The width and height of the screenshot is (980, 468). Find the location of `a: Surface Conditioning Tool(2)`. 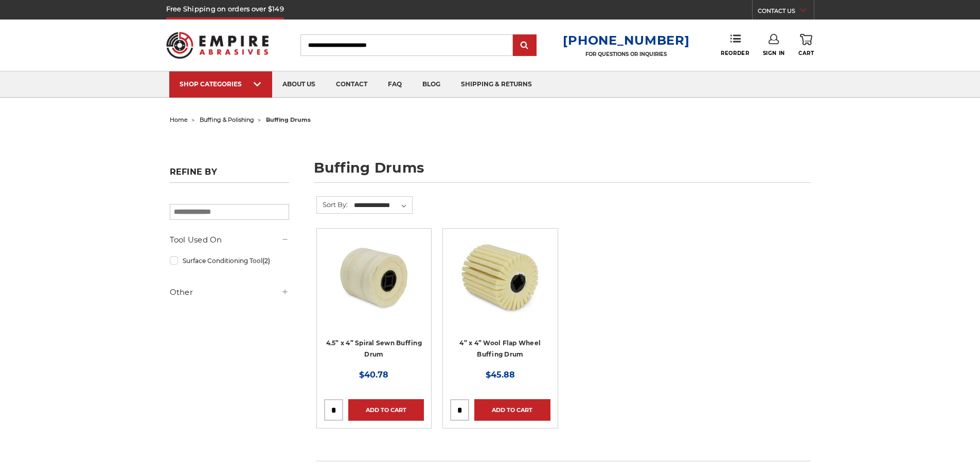

a: Surface Conditioning Tool(2) is located at coordinates (229, 261).